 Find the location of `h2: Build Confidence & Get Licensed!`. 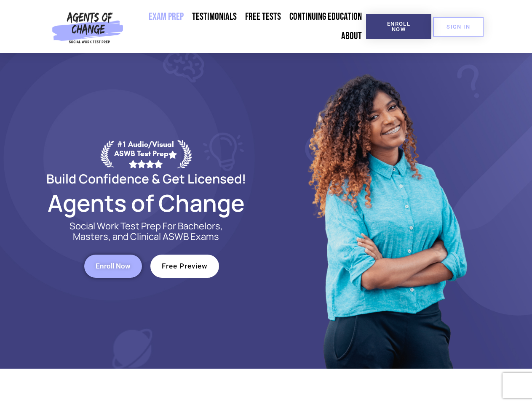

h2: Build Confidence & Get Licensed! is located at coordinates (146, 178).